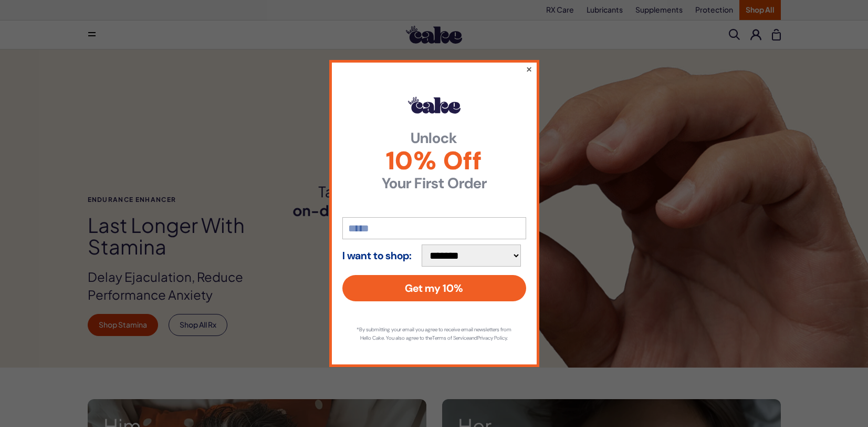  What do you see at coordinates (377, 255) in the screenshot?
I see `strong: I want to shop:` at bounding box center [377, 255].